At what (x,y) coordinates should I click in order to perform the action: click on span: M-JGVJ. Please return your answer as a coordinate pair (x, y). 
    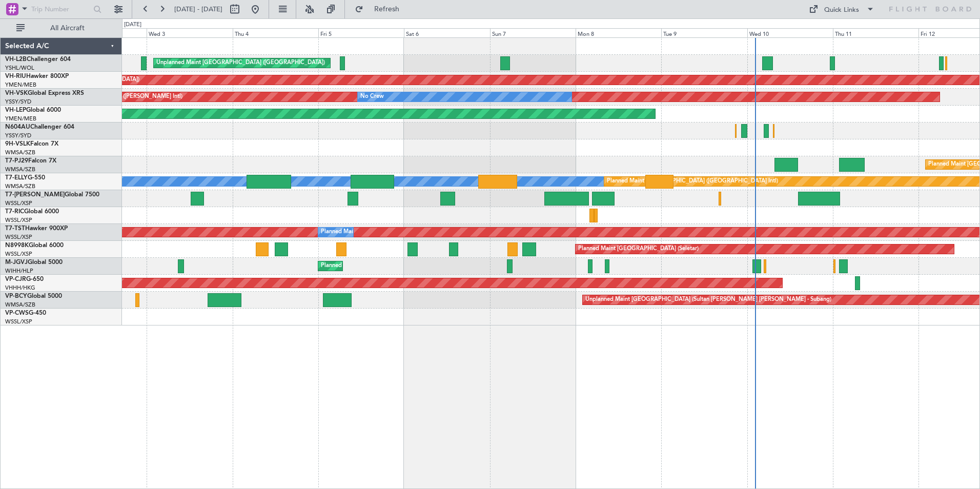
    Looking at the image, I should click on (17, 263).